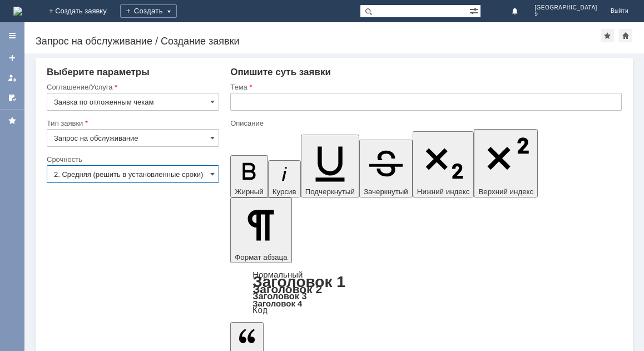  What do you see at coordinates (249, 192) in the screenshot?
I see `span: Жирный` at bounding box center [249, 192].